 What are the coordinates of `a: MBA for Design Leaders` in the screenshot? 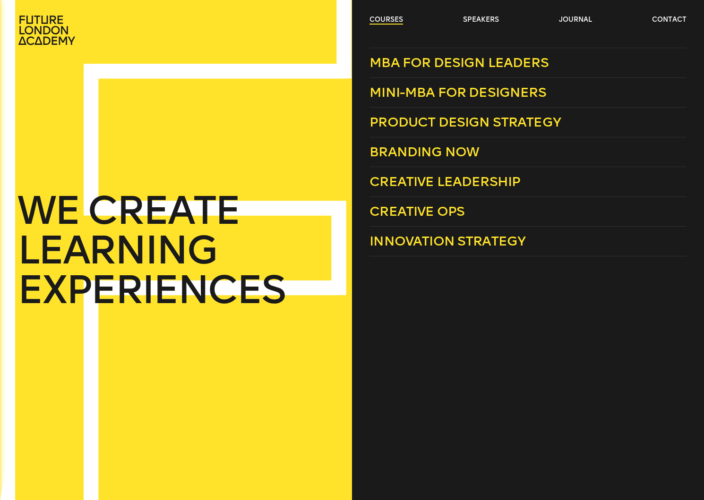 It's located at (528, 63).